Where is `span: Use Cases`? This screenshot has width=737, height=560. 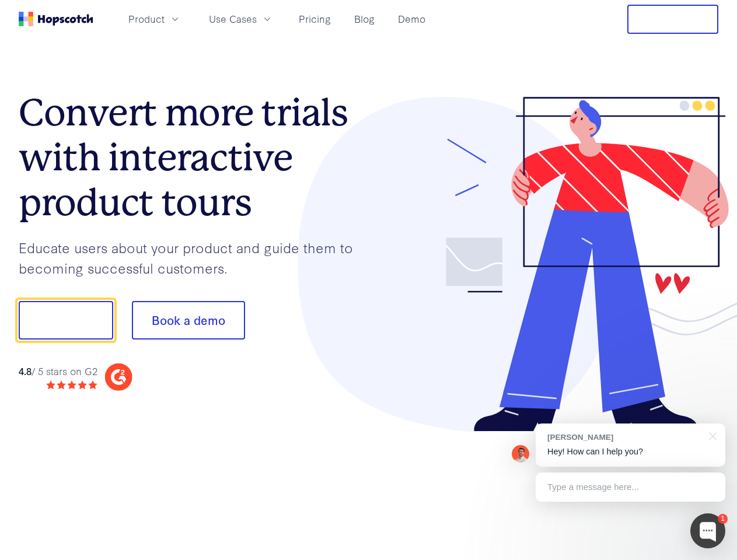 span: Use Cases is located at coordinates (233, 19).